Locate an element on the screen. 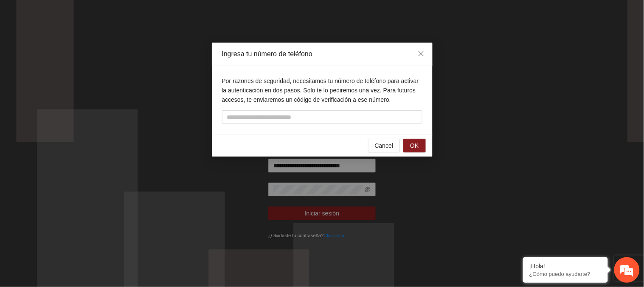 Image resolution: width=644 pixels, height=287 pixels. div: Minimizar ventana de chat en vivo is located at coordinates (149, 14).